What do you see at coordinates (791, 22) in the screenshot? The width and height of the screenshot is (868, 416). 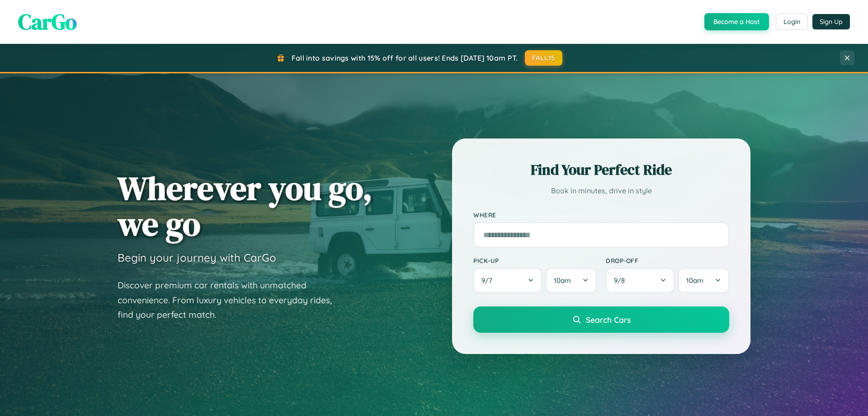 I see `button: Login` at bounding box center [791, 22].